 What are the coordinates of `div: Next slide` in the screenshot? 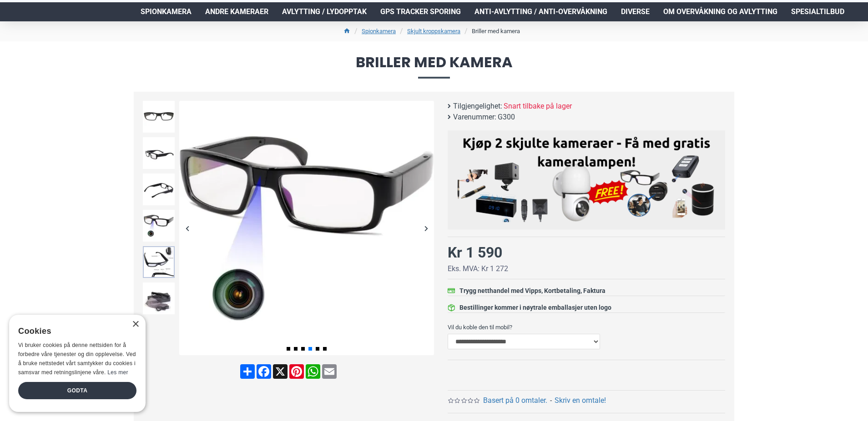 It's located at (426, 228).